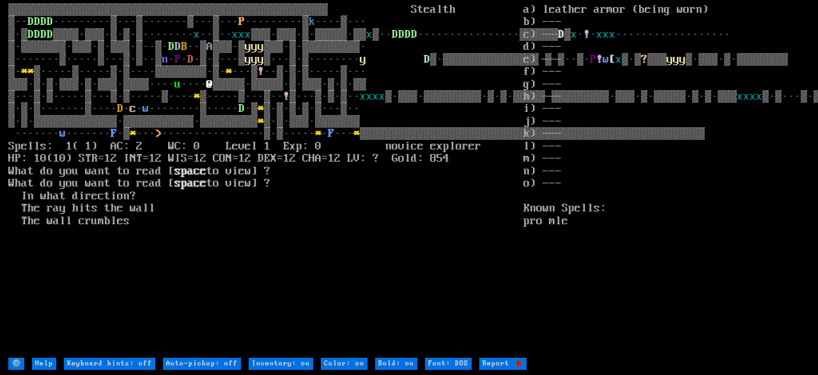 This screenshot has width=818, height=375. Describe the element at coordinates (666, 180) in the screenshot. I see `stats: a) leather armor (being worn) b) --- c) --- d) --- e) --- f) --- g) --- h) --- i) --- j) --- k) -...` at that location.